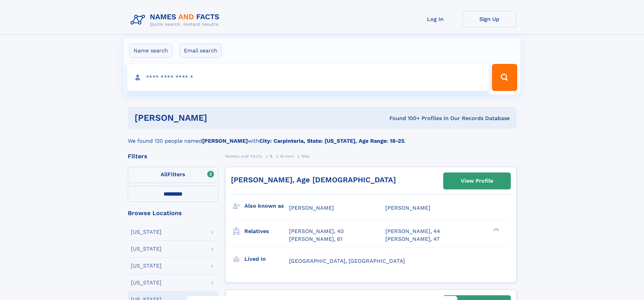  What do you see at coordinates (150, 51) in the screenshot?
I see `label: Name search` at bounding box center [150, 51].